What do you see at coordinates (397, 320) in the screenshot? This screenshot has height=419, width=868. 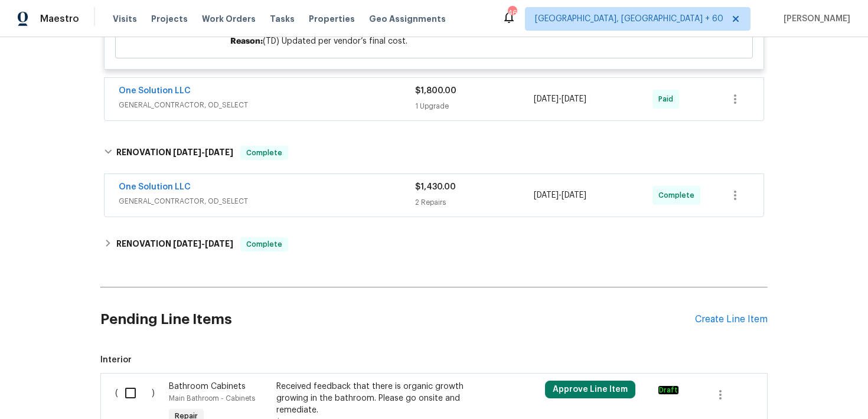 I see `h2: Pending Line Items` at bounding box center [397, 320].